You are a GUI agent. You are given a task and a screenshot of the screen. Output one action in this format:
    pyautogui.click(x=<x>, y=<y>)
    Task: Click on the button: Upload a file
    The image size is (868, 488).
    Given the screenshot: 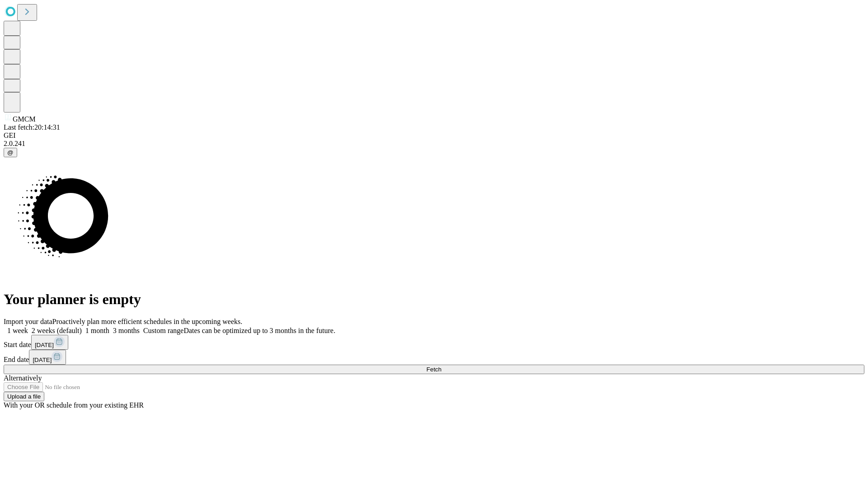 What is the action you would take?
    pyautogui.click(x=24, y=396)
    